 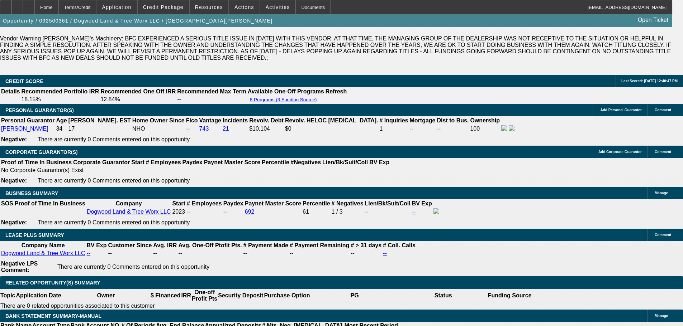 I want to click on span: Activities, so click(x=278, y=7).